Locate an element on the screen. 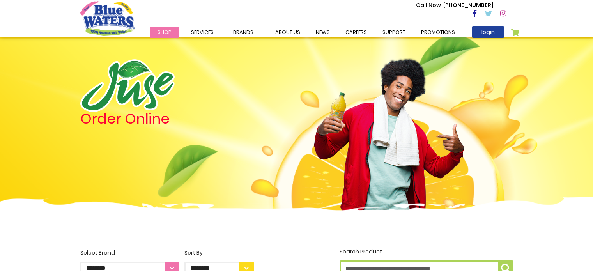  h4: Order Online is located at coordinates (167, 119).